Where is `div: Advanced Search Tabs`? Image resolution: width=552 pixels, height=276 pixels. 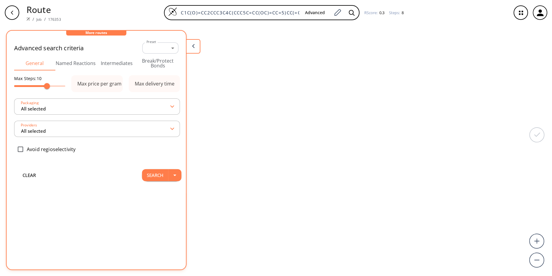 div: Advanced Search Tabs is located at coordinates (96, 63).